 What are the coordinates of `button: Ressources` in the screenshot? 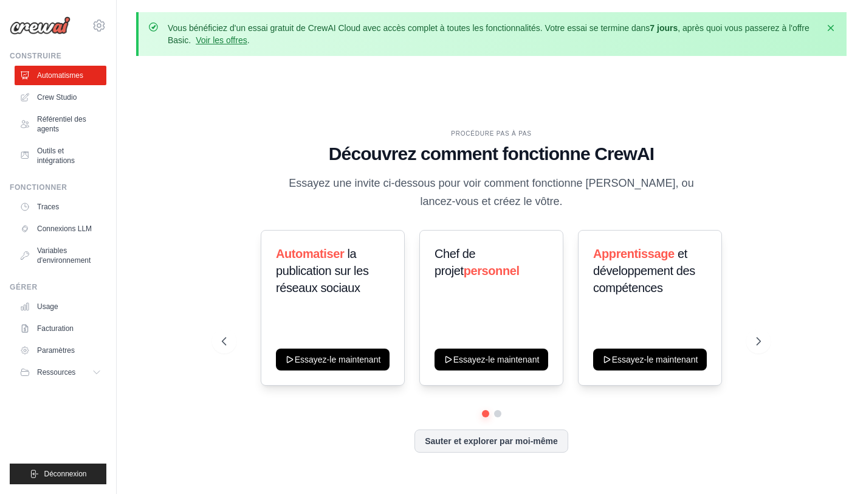 It's located at (60, 372).